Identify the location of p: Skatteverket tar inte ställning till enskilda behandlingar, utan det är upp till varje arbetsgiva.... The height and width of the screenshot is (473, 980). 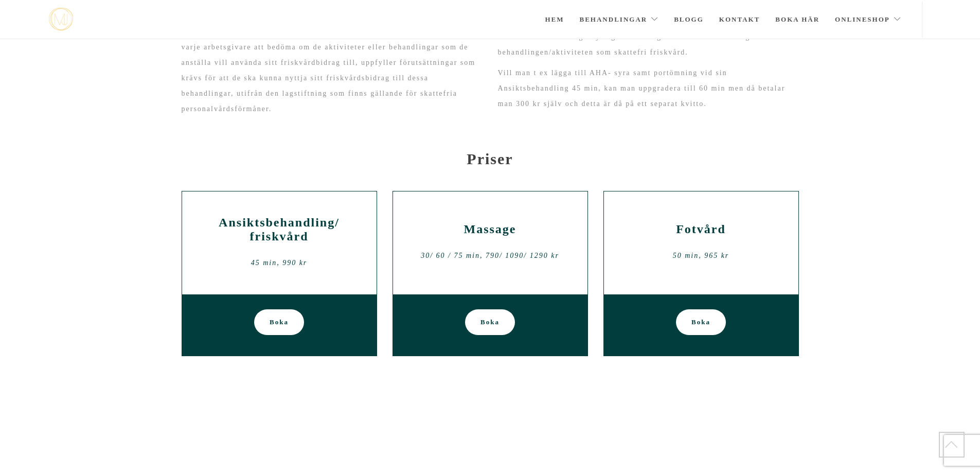
(332, 70).